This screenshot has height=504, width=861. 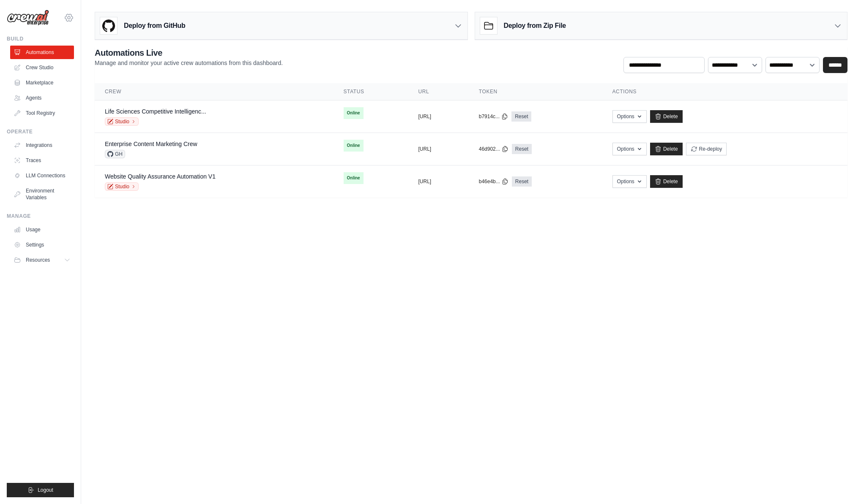 What do you see at coordinates (156, 112) in the screenshot?
I see `a: Life Sciences Competitive Intelligenc...` at bounding box center [156, 112].